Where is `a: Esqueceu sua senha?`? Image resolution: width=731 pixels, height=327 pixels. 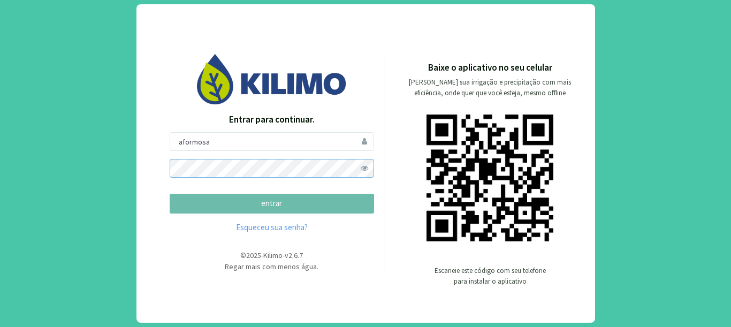
a: Esqueceu sua senha? is located at coordinates (272, 227).